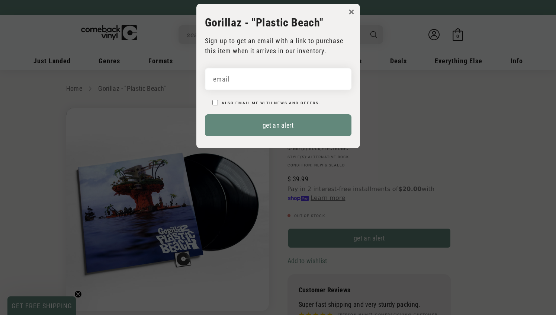 The width and height of the screenshot is (556, 315). Describe the element at coordinates (278, 46) in the screenshot. I see `p: Sign up to get an email with a link to purchase this item when it arrives in our inventory.` at that location.